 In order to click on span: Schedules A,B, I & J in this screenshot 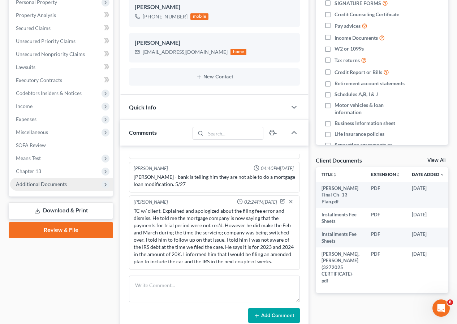, I will do `click(356, 94)`.